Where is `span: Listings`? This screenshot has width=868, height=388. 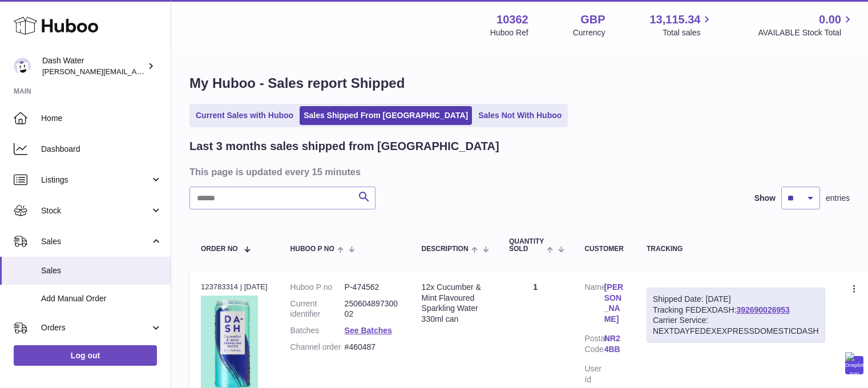
span: Listings is located at coordinates (95, 180).